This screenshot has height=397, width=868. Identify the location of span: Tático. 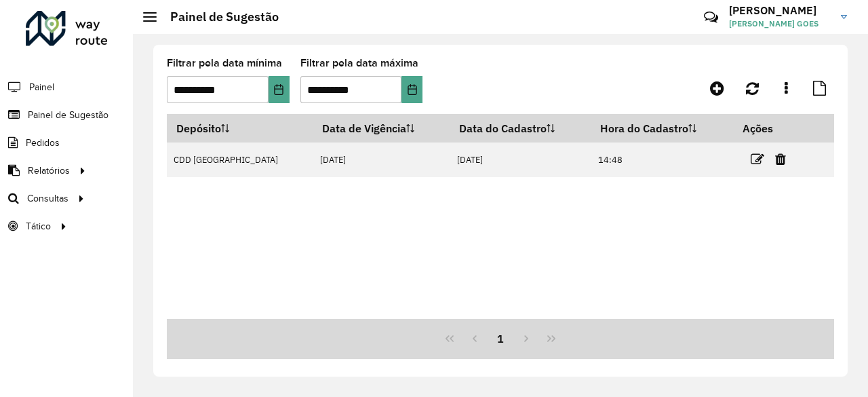
(38, 226).